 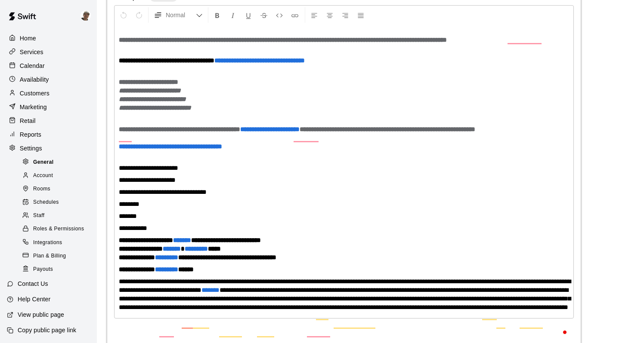 What do you see at coordinates (57, 163) in the screenshot?
I see `div: General` at bounding box center [57, 163].